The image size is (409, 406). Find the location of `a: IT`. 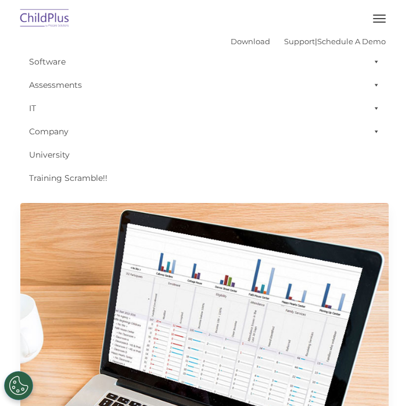

a: IT is located at coordinates (205, 108).